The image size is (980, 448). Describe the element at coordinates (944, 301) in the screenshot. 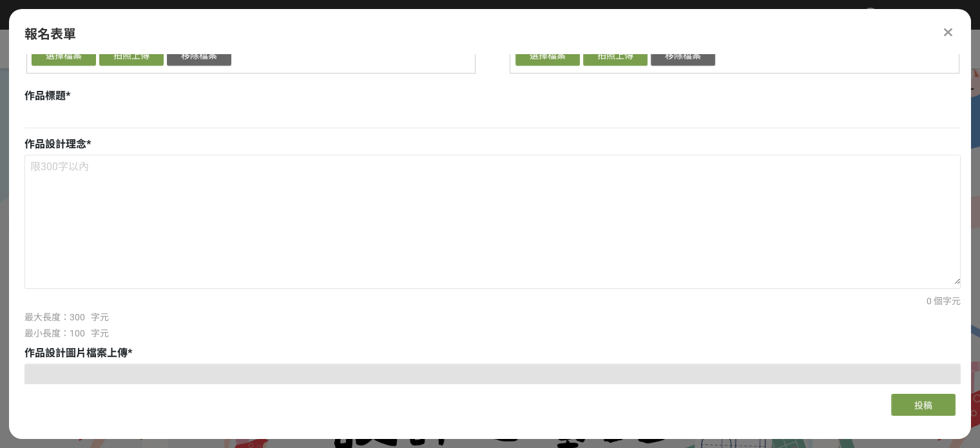

I see `span: 0 個字元` at that location.